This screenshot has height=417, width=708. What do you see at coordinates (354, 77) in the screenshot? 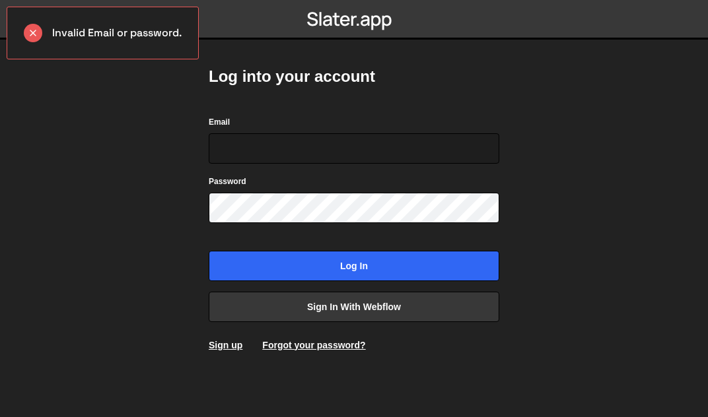
I see `h2: Log into your account` at bounding box center [354, 77].